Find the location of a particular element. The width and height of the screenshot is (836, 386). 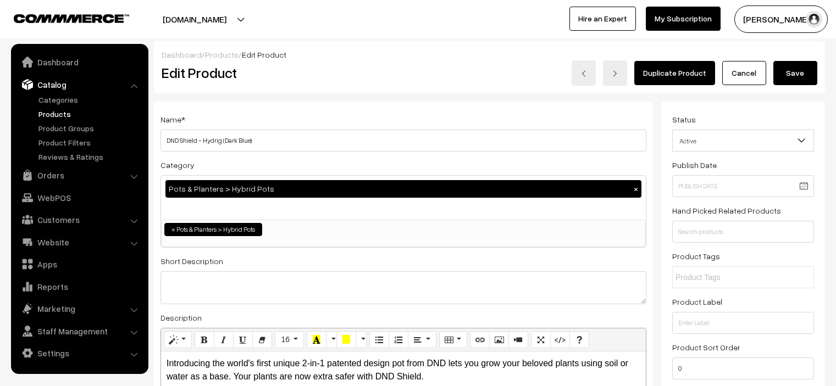

button: Link (CTRL+K) is located at coordinates (480, 340).